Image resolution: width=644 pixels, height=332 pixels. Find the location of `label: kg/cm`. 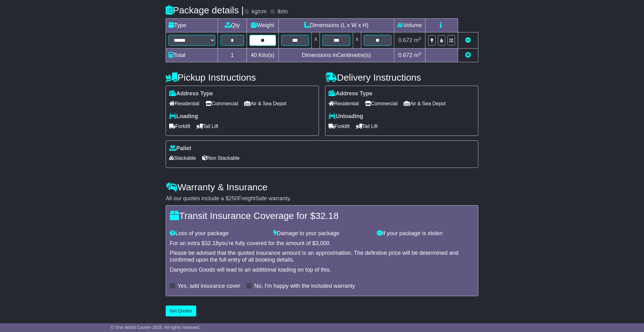

label: kg/cm is located at coordinates (259, 12).